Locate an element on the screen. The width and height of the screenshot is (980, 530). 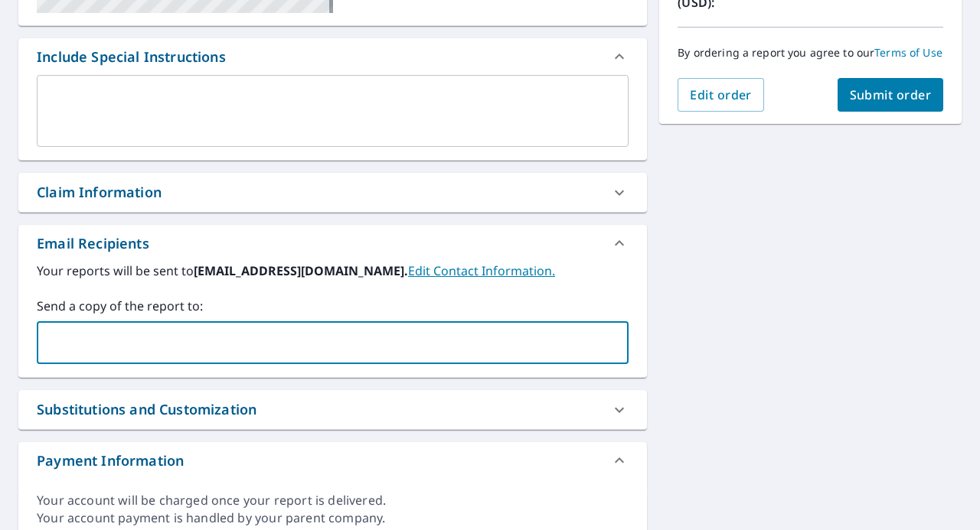
button: Submit order is located at coordinates (891, 95).